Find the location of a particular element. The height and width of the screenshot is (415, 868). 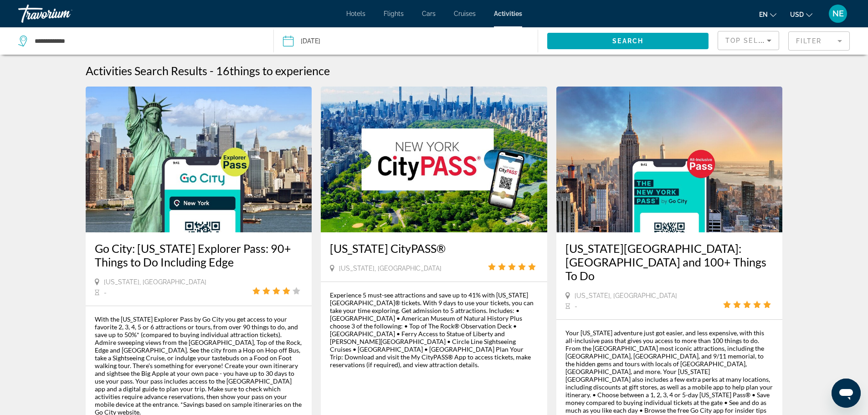

button: Change currency is located at coordinates (801, 14).